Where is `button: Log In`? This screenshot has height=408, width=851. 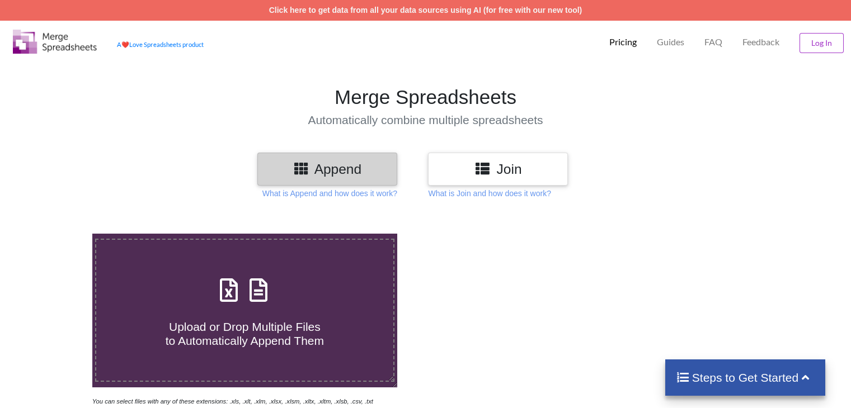
button: Log In is located at coordinates (821, 43).